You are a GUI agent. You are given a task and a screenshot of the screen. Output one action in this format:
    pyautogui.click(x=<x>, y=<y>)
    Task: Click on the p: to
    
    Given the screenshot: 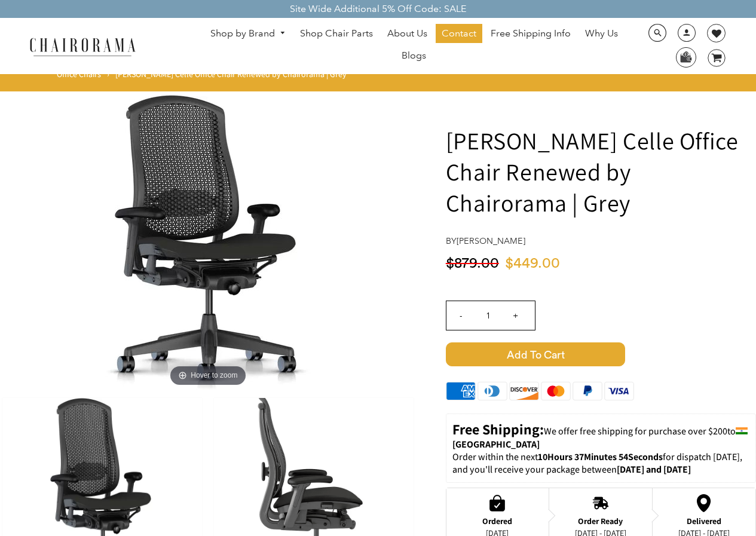 What is the action you would take?
    pyautogui.click(x=601, y=436)
    